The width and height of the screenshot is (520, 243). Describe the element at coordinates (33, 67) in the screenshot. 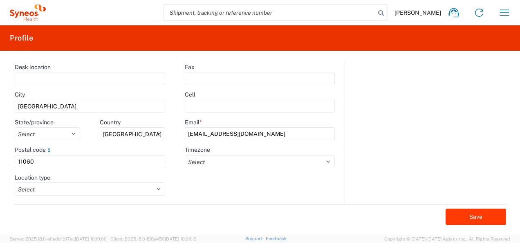

I see `label: Desk location` at that location.